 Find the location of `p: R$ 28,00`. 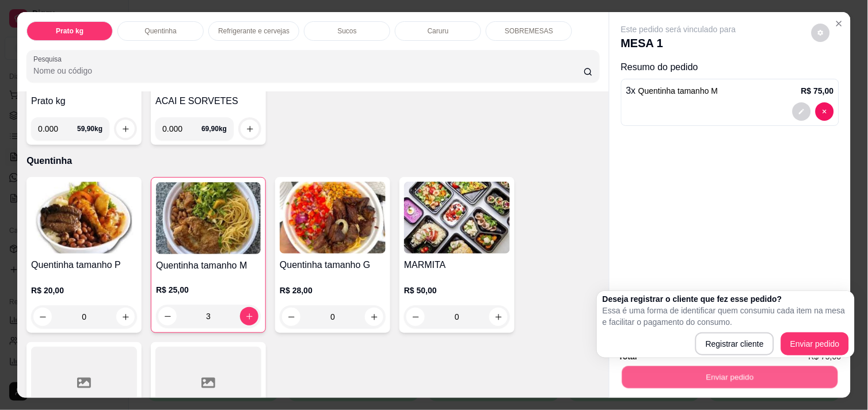

p: R$ 28,00 is located at coordinates (333, 291).